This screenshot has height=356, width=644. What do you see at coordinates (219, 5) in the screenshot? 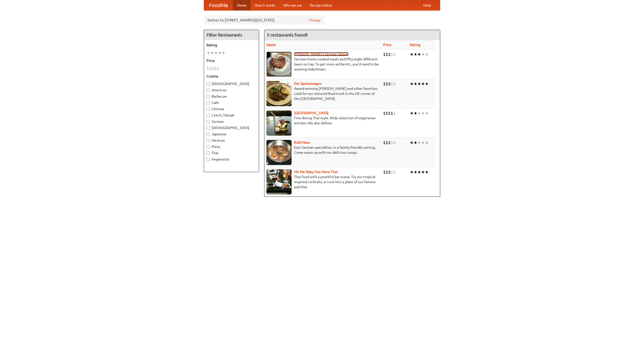
I see `a: FoodMe` at bounding box center [219, 5].